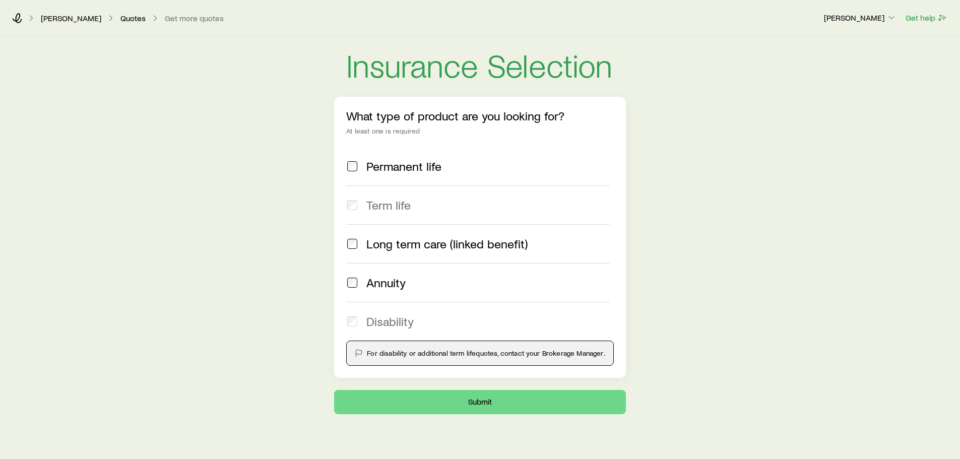  What do you see at coordinates (480, 65) in the screenshot?
I see `h1: Insurance Selection` at bounding box center [480, 65].